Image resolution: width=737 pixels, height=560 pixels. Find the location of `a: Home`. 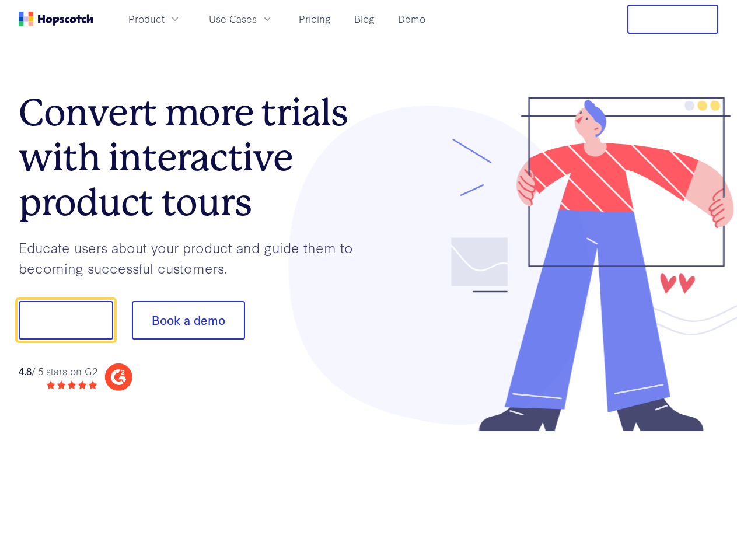

a: Home is located at coordinates (56, 19).